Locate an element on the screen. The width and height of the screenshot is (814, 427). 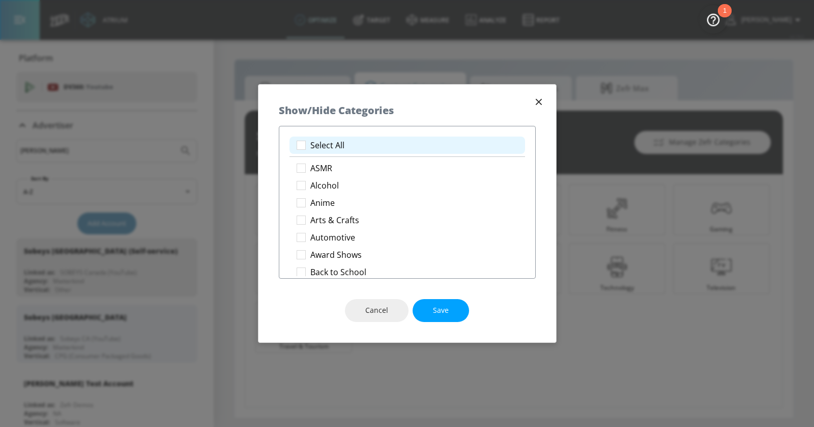
p: Arts & Crafts is located at coordinates (335, 220).